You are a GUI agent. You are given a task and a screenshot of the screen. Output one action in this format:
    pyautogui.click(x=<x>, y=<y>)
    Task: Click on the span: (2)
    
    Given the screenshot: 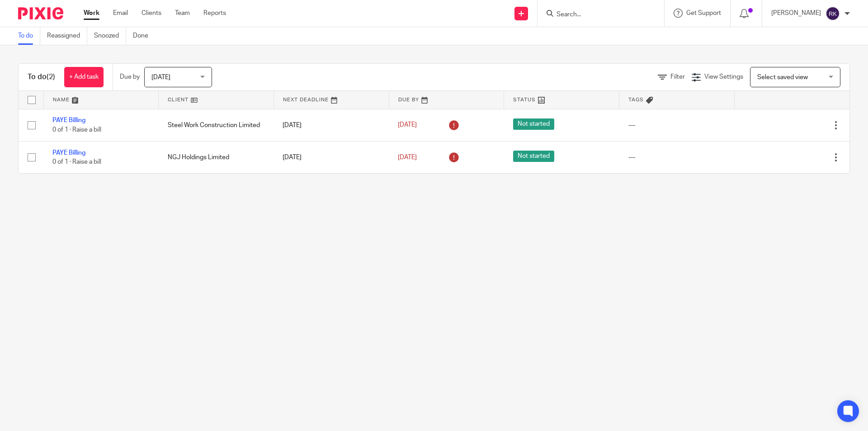 What is the action you would take?
    pyautogui.click(x=50, y=77)
    